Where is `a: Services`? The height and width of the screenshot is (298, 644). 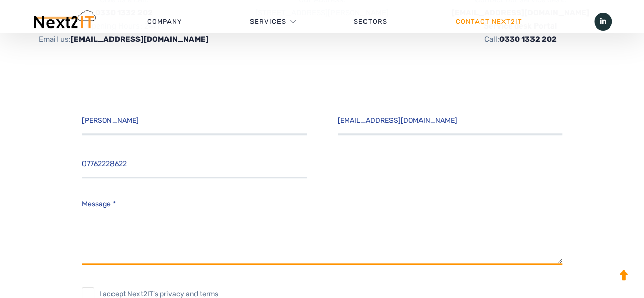 a: Services is located at coordinates (268, 22).